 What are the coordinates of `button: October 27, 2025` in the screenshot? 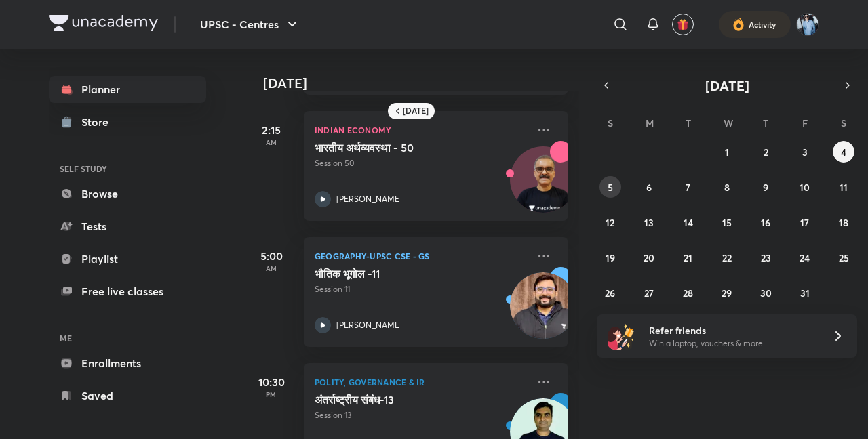 It's located at (649, 293).